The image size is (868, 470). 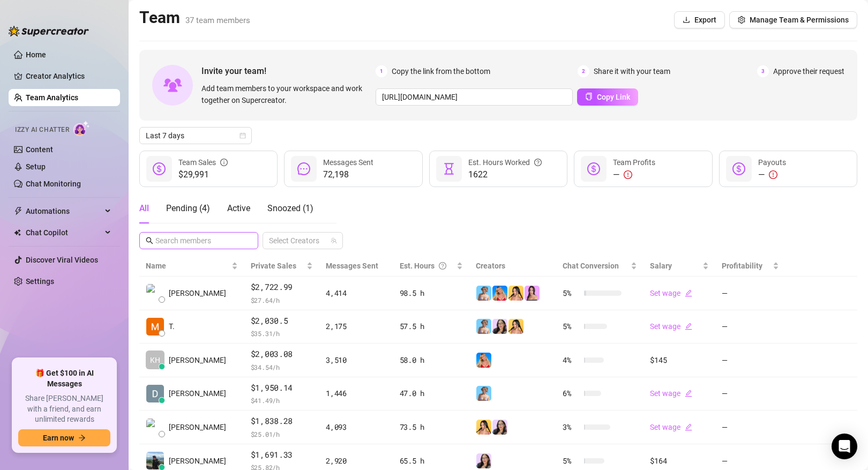 What do you see at coordinates (432, 461) in the screenshot?
I see `div: 65.5 h` at bounding box center [432, 461].